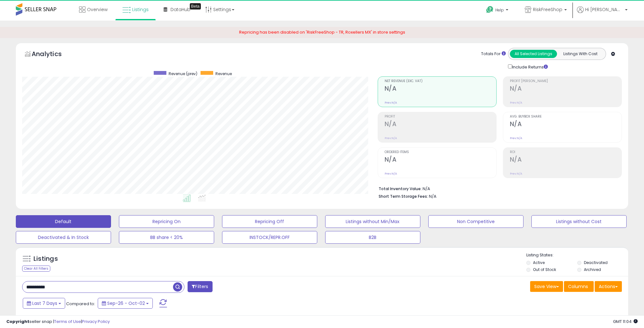 This screenshot has width=644, height=328. Describe the element at coordinates (580, 54) in the screenshot. I see `button: Listings With Cost` at that location.